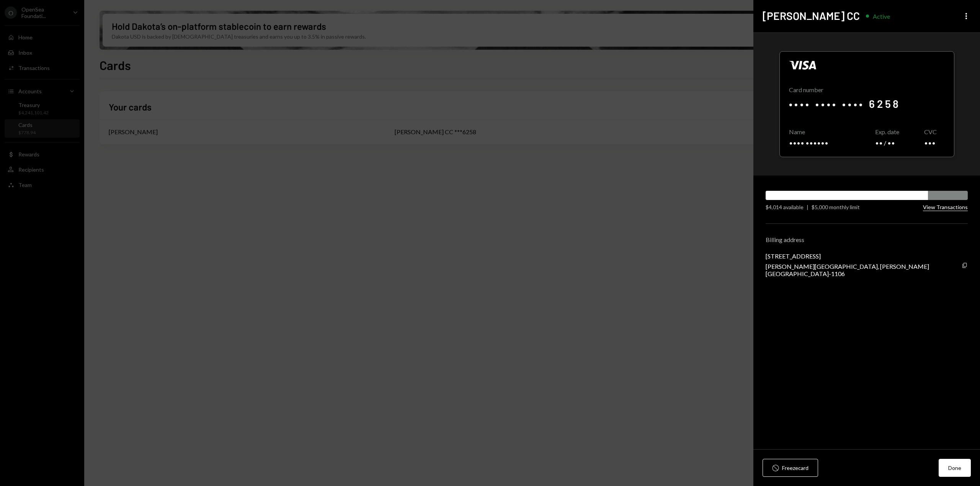 The width and height of the screenshot is (980, 486). I want to click on button: Done, so click(955, 468).